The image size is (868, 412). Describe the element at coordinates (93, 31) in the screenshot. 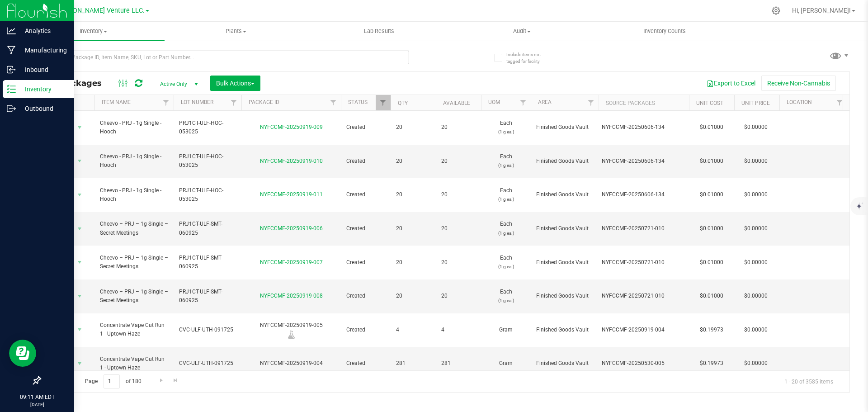

I see `span: Inventory` at that location.